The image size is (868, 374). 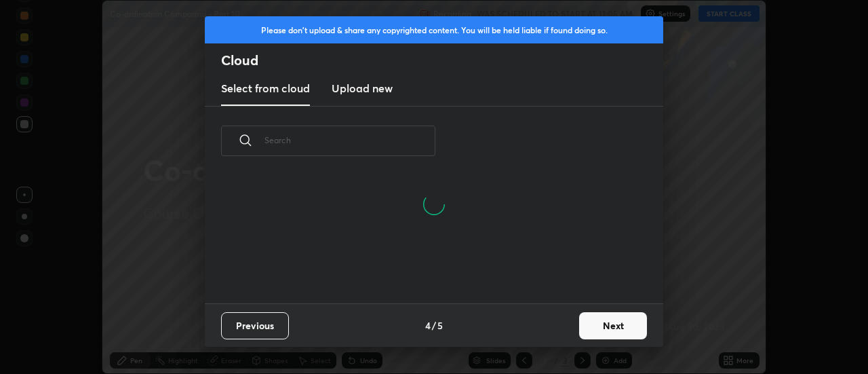 I want to click on h2: Cloud, so click(x=442, y=60).